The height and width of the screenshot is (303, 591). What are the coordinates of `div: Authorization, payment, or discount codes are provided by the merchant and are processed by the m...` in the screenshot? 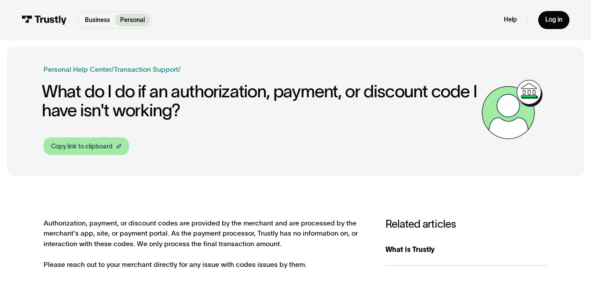 It's located at (206, 244).